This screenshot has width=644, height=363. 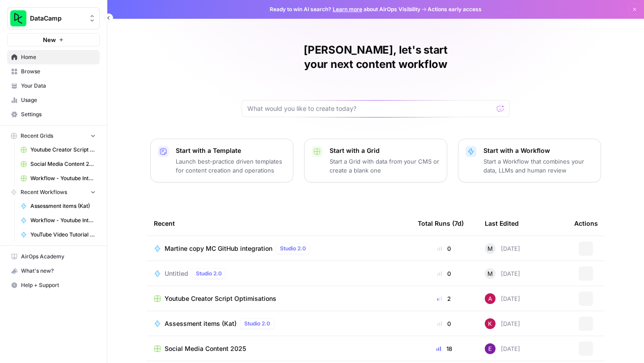 I want to click on img: 43c7ryrks7gay32ec4w6nmwi11rw, so click(x=490, y=298).